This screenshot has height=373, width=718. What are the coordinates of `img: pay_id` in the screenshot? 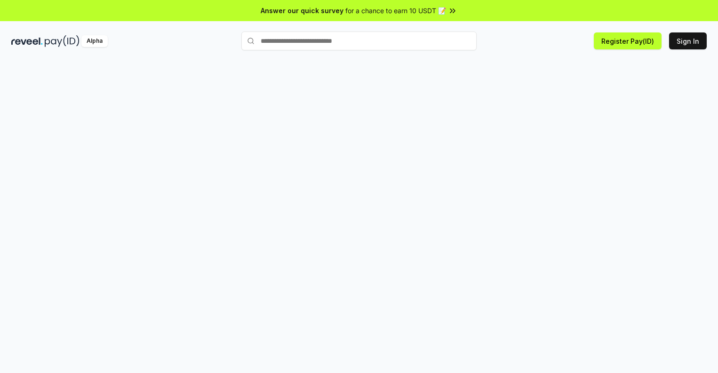 It's located at (62, 41).